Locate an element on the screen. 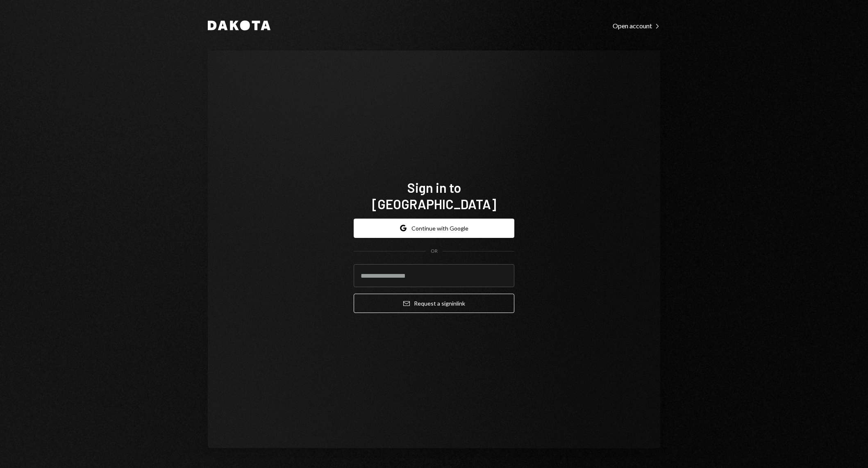  button: Request a signinlink is located at coordinates (434, 303).